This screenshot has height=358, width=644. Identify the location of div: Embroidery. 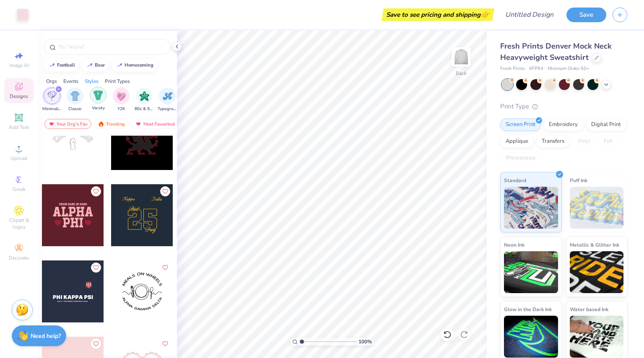
(563, 125).